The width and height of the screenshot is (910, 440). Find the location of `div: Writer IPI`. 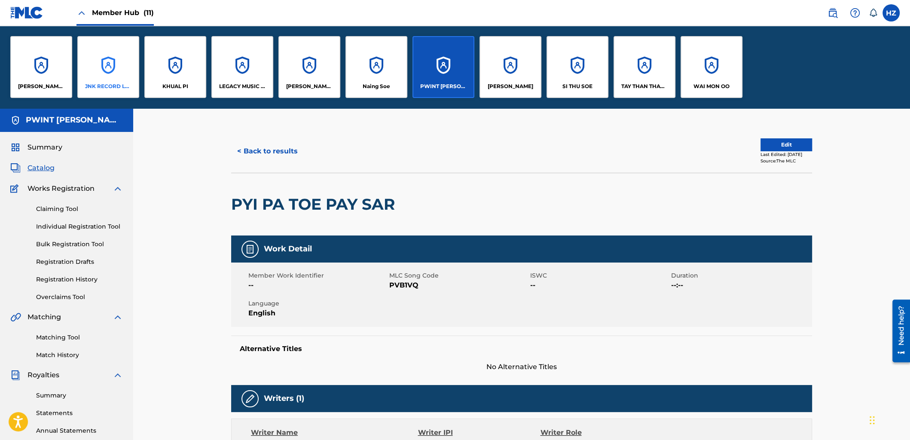

div: Writer IPI is located at coordinates (479, 433).